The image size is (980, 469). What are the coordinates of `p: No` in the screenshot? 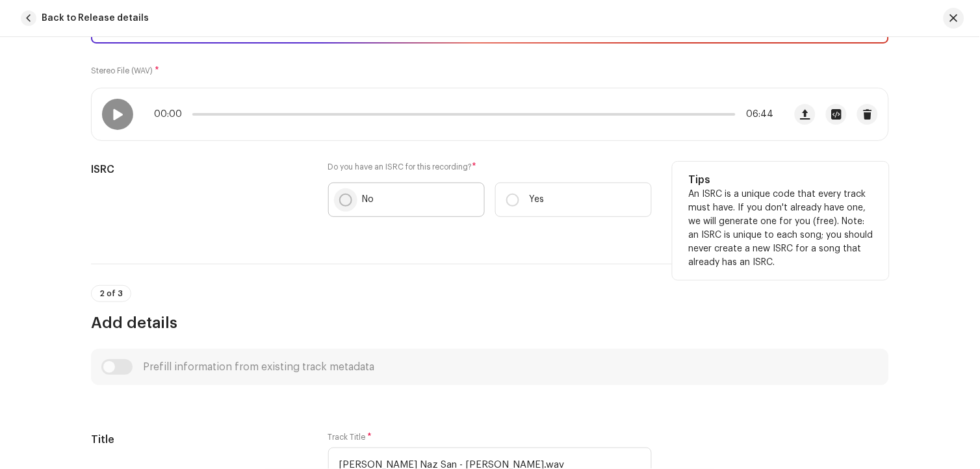 It's located at (369, 199).